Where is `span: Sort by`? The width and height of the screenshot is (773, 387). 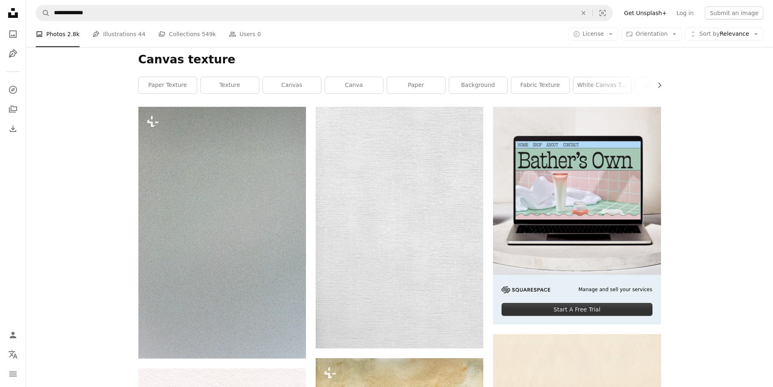
span: Sort by is located at coordinates (709, 34).